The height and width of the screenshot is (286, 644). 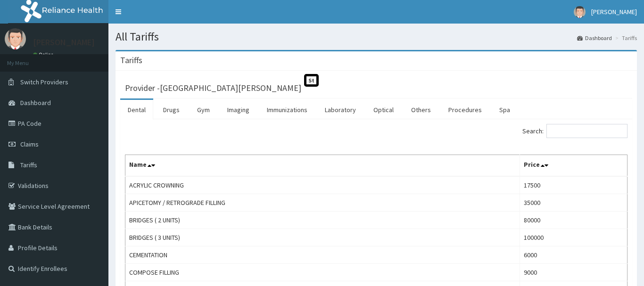 I want to click on a: Dashboard, so click(x=595, y=38).